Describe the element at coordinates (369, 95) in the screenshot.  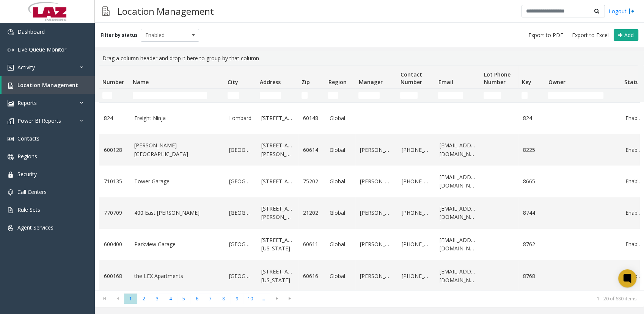
I see `input: Manager Filter` at that location.